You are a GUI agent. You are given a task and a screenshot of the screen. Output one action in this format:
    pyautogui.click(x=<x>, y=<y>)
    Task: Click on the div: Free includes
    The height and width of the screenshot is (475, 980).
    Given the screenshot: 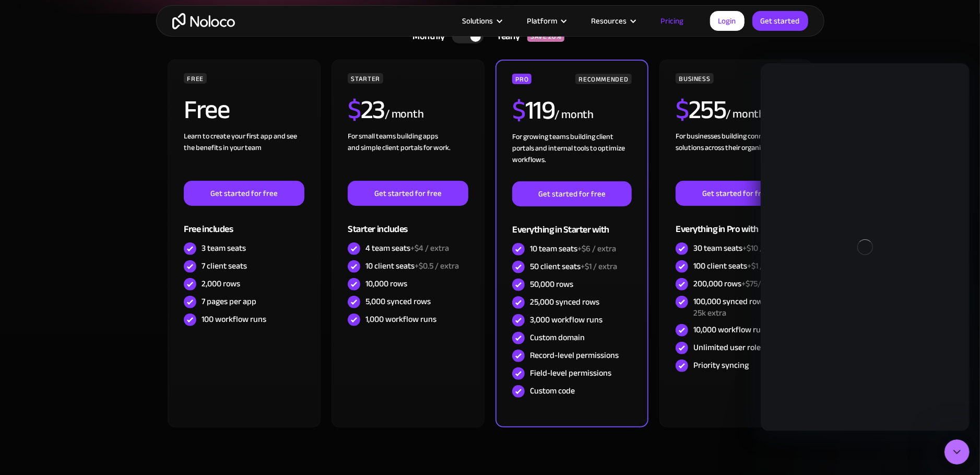 What is the action you would take?
    pyautogui.click(x=244, y=222)
    